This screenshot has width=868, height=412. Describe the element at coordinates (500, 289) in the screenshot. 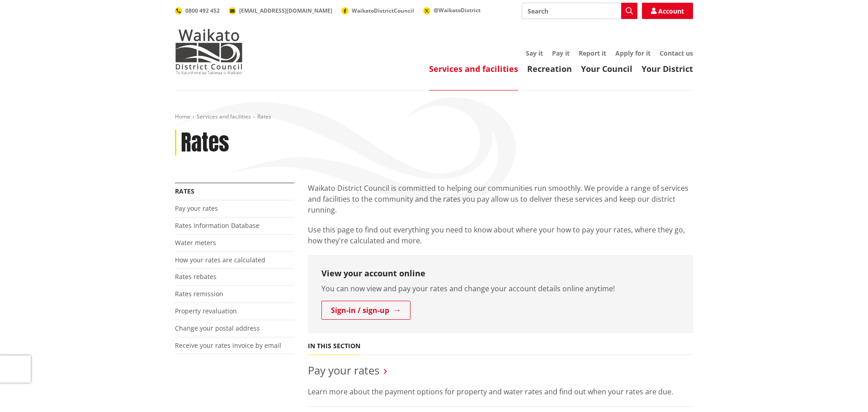

I see `p: You can now view and pay your rates and change your account details online anytime!` at that location.